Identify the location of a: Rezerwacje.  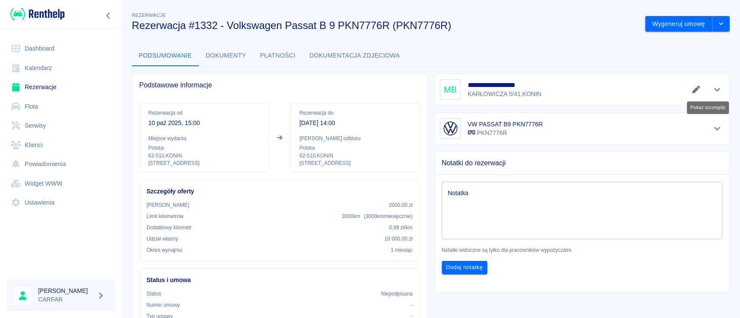
(61, 87).